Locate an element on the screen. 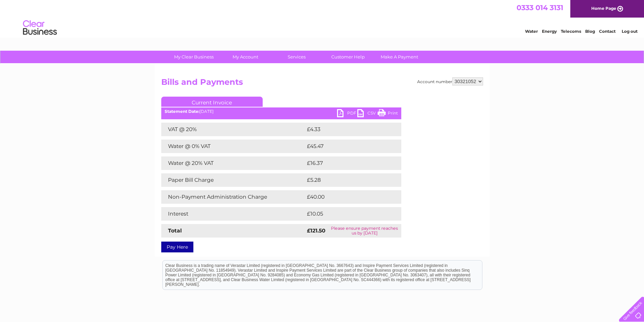 This screenshot has width=644, height=322. a: Contact is located at coordinates (607, 31).